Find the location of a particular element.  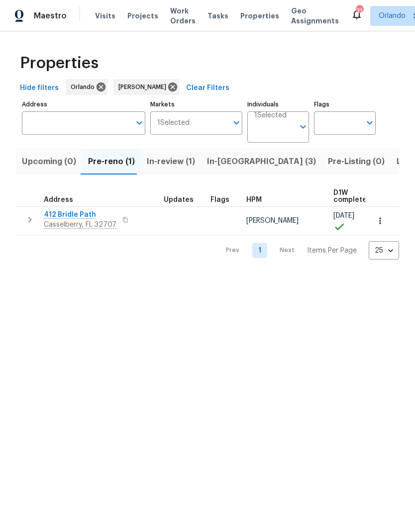

div: Orlando is located at coordinates (87, 87).